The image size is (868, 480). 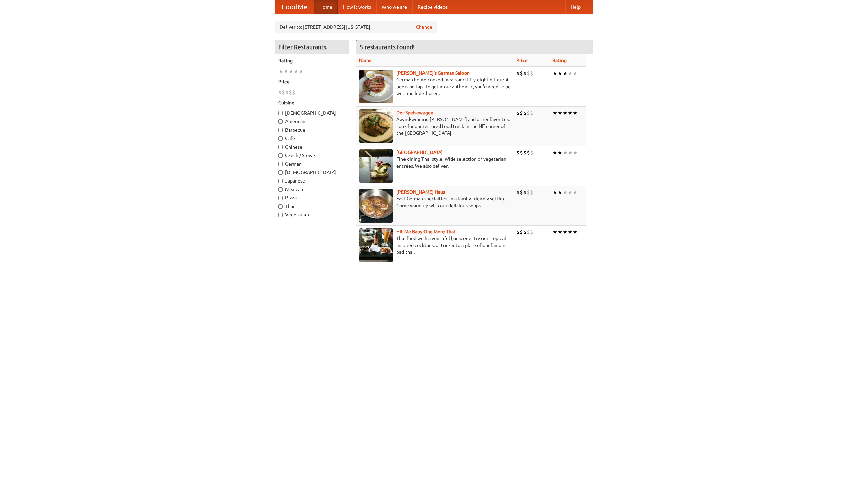 What do you see at coordinates (280, 138) in the screenshot?
I see `input: Cafe` at bounding box center [280, 138].